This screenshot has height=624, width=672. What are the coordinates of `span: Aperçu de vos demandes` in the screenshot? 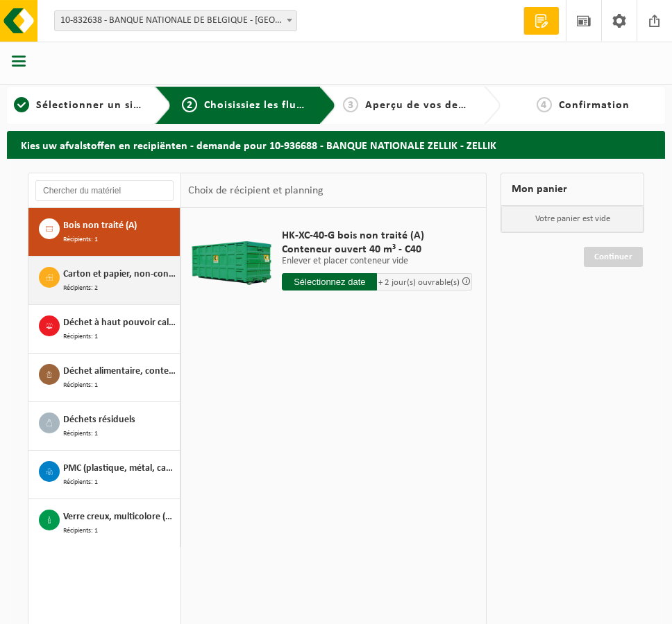 It's located at (432, 106).